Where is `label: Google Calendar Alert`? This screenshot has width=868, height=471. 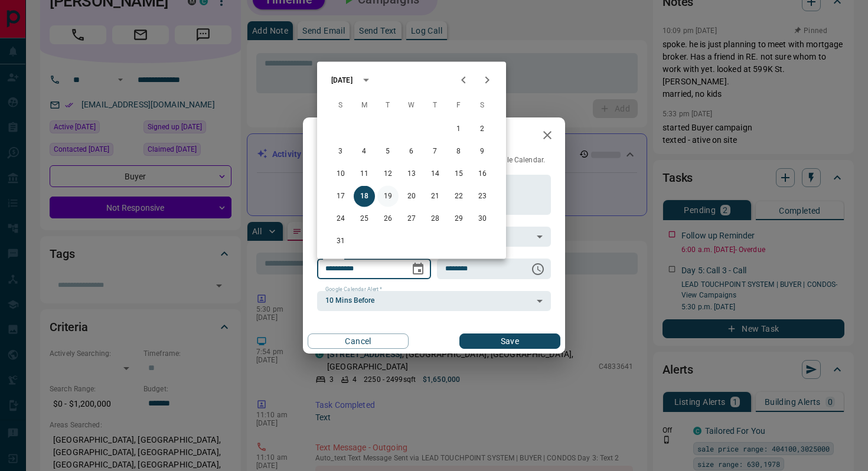
label: Google Calendar Alert is located at coordinates (354, 290).